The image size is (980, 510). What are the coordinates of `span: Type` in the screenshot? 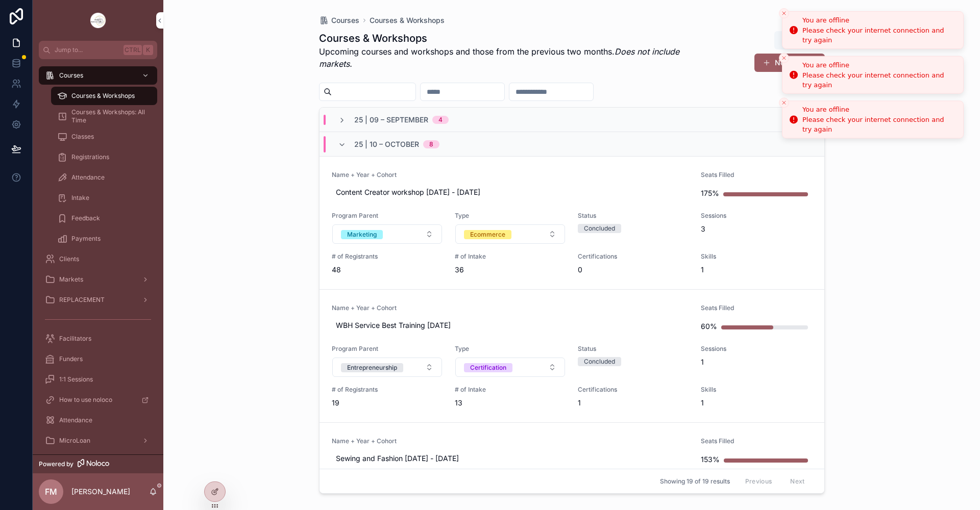 It's located at (510, 349).